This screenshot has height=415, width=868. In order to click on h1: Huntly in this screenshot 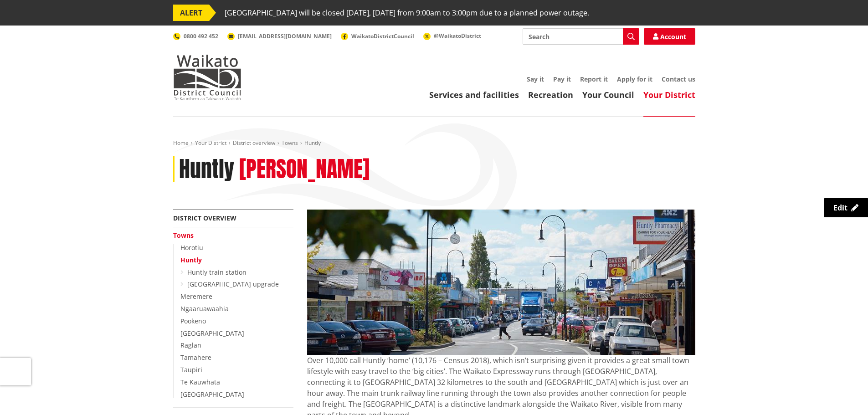, I will do `click(206, 169)`.